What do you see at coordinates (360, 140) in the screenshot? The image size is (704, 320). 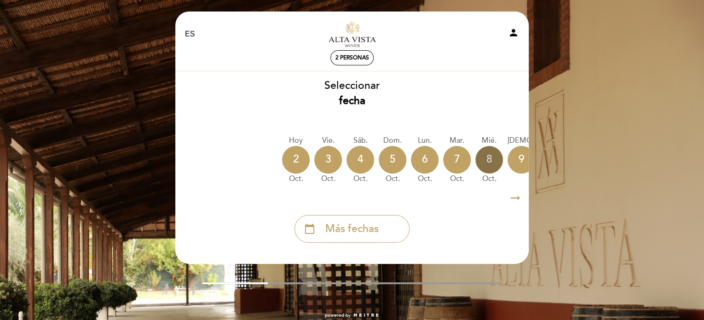 I see `div: sáb.` at bounding box center [360, 140].